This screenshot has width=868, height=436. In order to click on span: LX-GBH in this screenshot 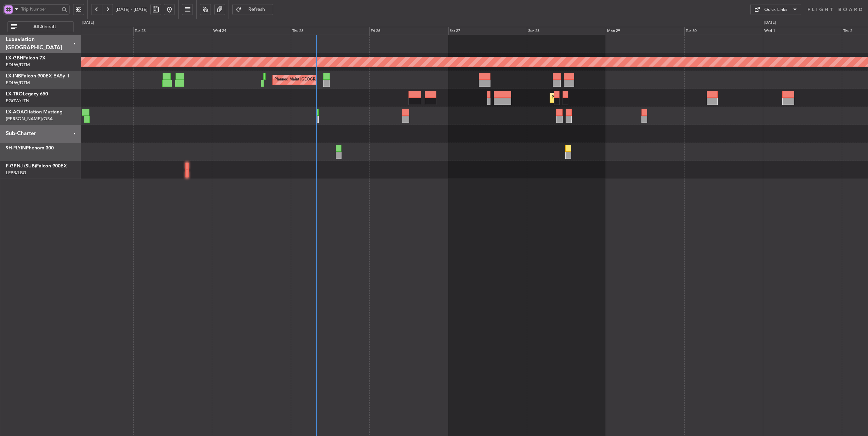, I will do `click(14, 58)`.